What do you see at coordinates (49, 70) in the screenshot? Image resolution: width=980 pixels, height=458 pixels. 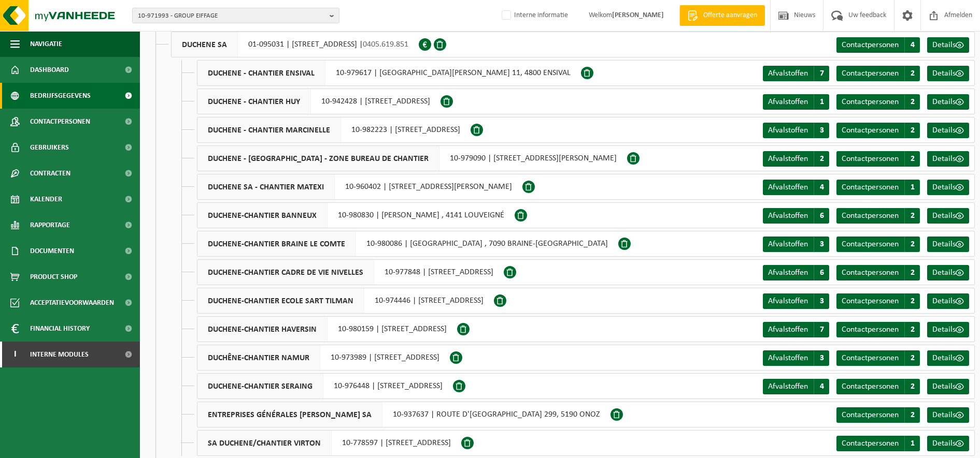 I see `span: Dashboard` at bounding box center [49, 70].